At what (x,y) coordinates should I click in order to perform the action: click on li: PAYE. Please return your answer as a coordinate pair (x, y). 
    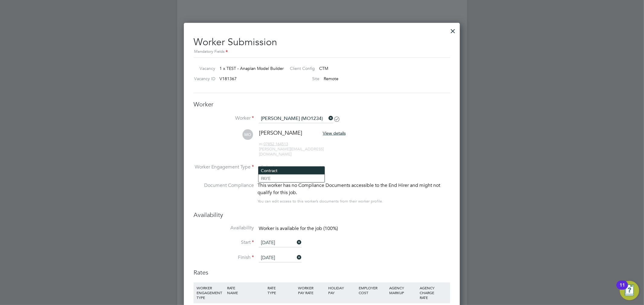
    Looking at the image, I should click on (292, 178).